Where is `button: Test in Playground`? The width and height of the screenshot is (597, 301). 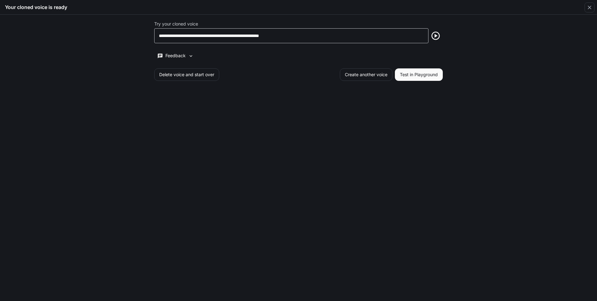 button: Test in Playground is located at coordinates (419, 75).